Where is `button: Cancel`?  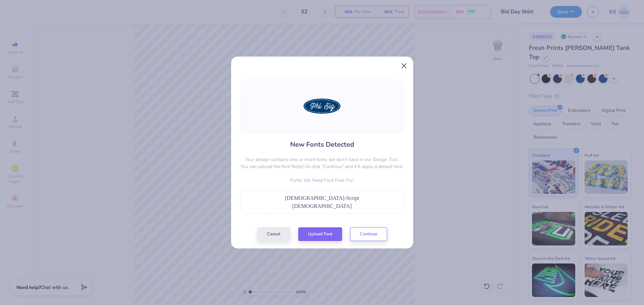 button: Cancel is located at coordinates (273, 234).